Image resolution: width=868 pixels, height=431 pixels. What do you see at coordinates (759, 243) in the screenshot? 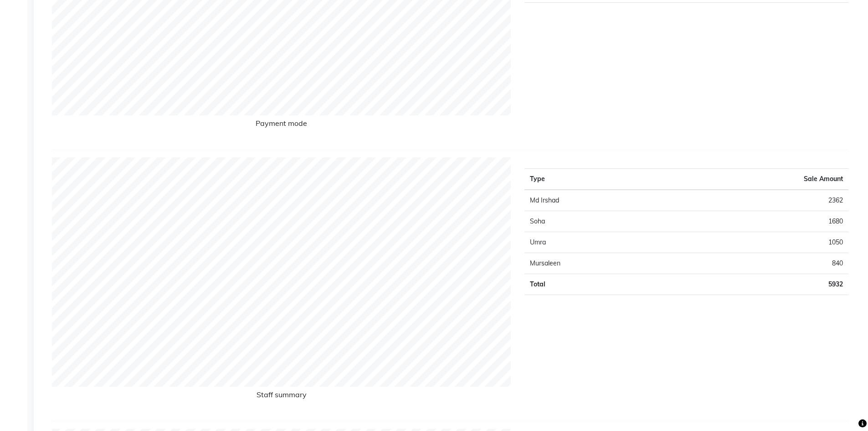
I see `td: 1050` at bounding box center [759, 243].